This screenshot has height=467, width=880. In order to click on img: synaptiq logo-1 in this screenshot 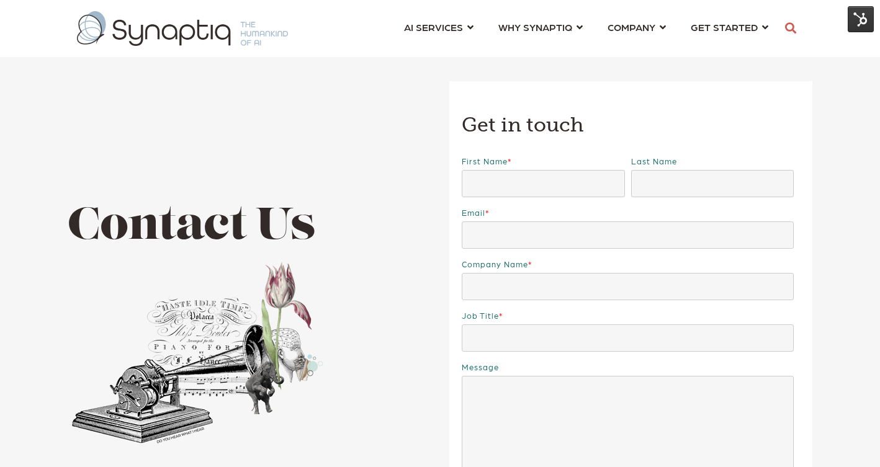, I will do `click(183, 29)`.